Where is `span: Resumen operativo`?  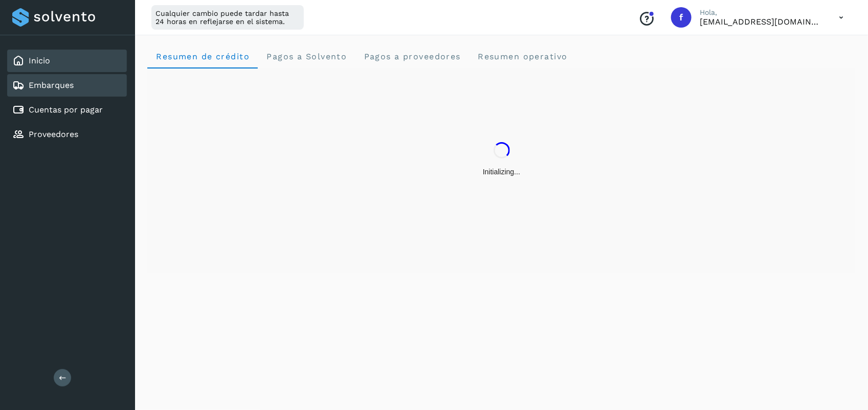 span: Resumen operativo is located at coordinates (522, 56).